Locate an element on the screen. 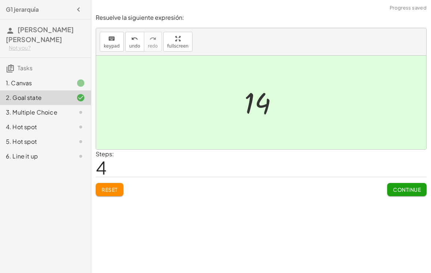  span: Progress saved is located at coordinates (408, 8).